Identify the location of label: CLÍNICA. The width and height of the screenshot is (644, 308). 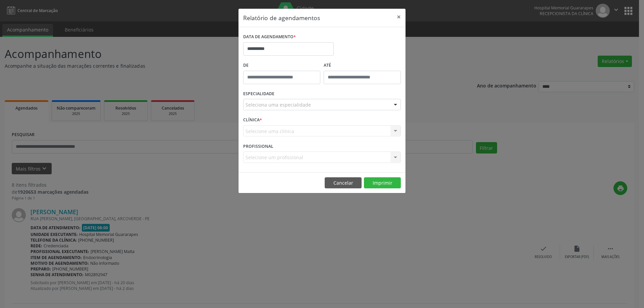
(252, 120).